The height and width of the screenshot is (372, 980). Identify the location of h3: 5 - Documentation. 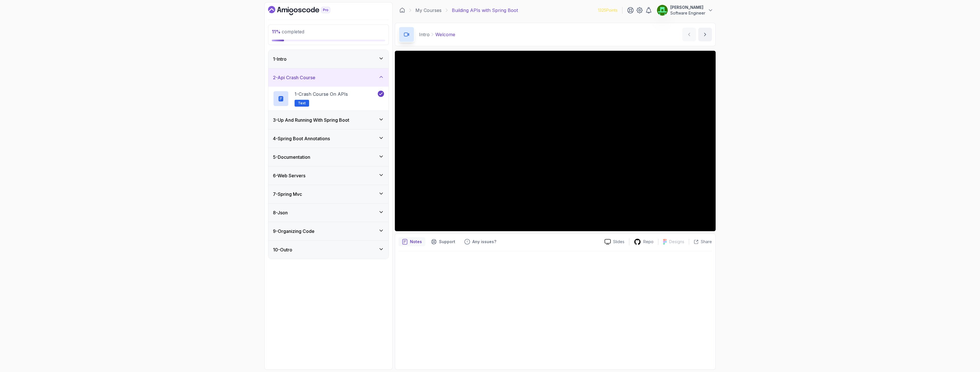
(292, 157).